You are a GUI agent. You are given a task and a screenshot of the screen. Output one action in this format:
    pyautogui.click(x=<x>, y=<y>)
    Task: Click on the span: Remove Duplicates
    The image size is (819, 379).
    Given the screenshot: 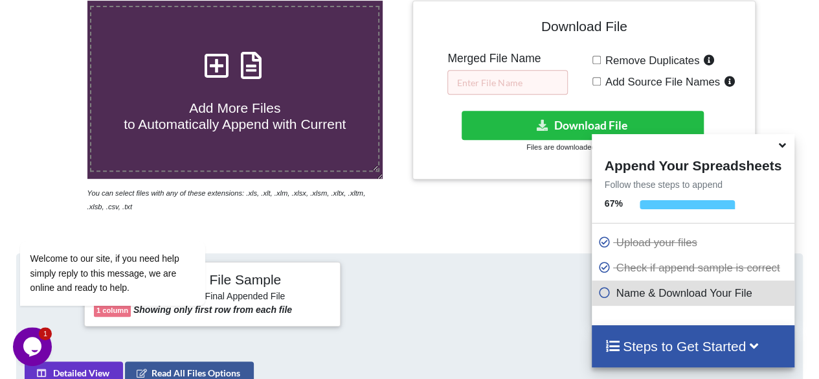 What is the action you would take?
    pyautogui.click(x=650, y=60)
    